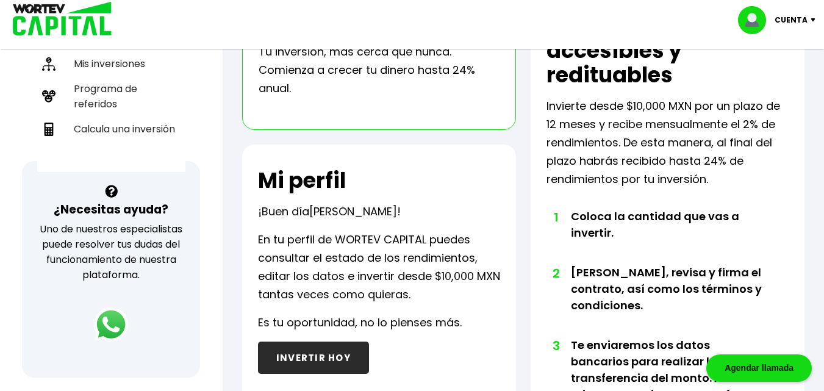  What do you see at coordinates (816, 20) in the screenshot?
I see `img: icon-down` at bounding box center [816, 20].